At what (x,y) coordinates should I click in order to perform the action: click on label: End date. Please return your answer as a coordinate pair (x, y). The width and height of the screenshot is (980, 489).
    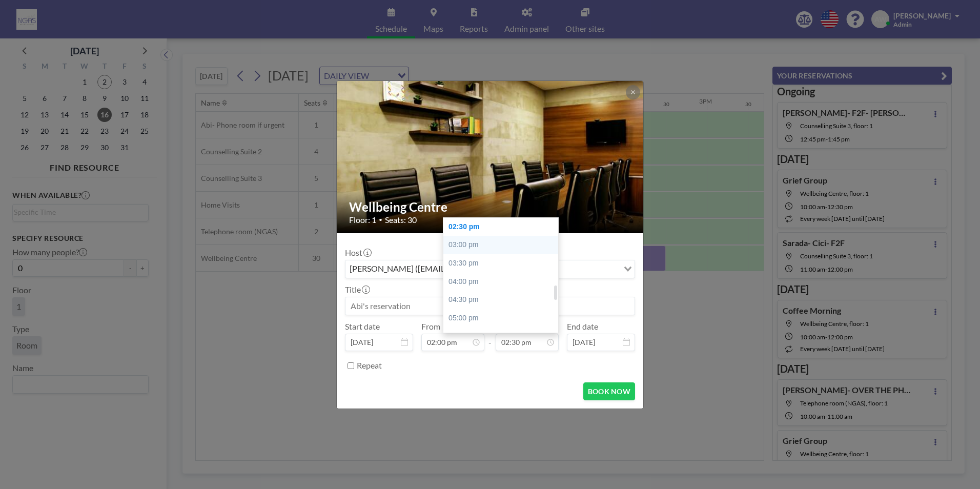
    Looking at the image, I should click on (582, 327).